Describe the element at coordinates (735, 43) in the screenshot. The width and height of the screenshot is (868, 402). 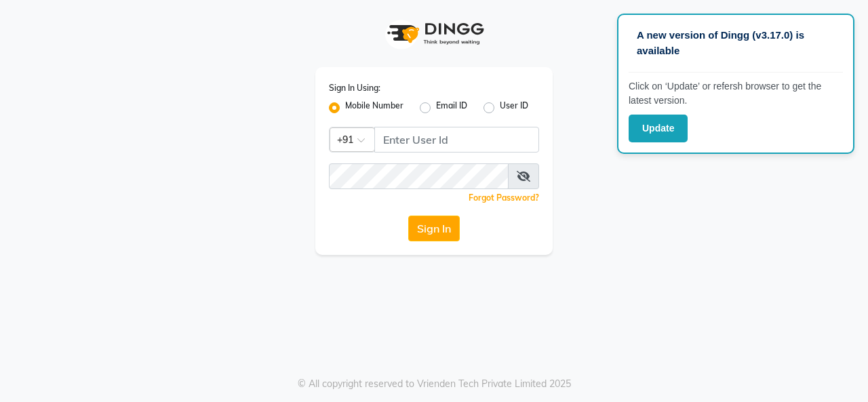
I see `p: A new version of Dingg (v3.17.0) is available` at that location.